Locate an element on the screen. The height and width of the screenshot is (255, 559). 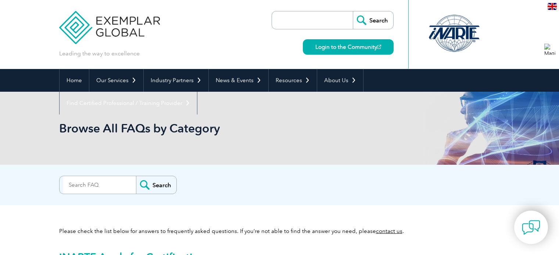
a: News & Events is located at coordinates (239, 80).